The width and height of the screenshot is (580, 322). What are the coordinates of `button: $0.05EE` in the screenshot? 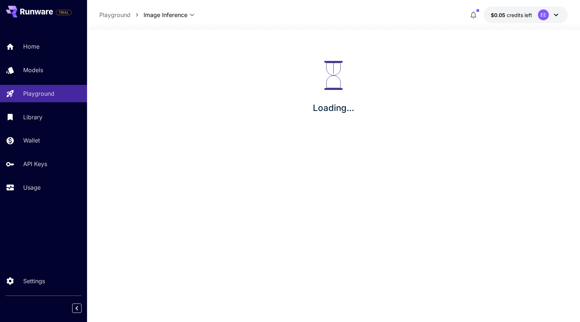 It's located at (526, 15).